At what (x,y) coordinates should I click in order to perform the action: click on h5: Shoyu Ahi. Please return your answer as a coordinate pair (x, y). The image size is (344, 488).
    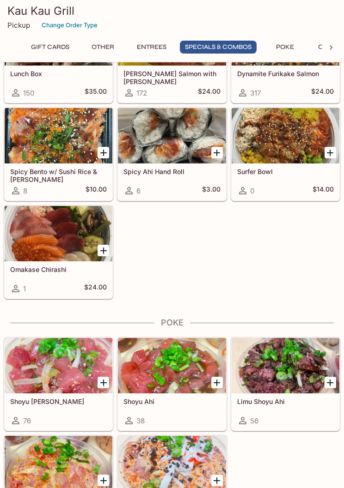
    Looking at the image, I should click on (171, 402).